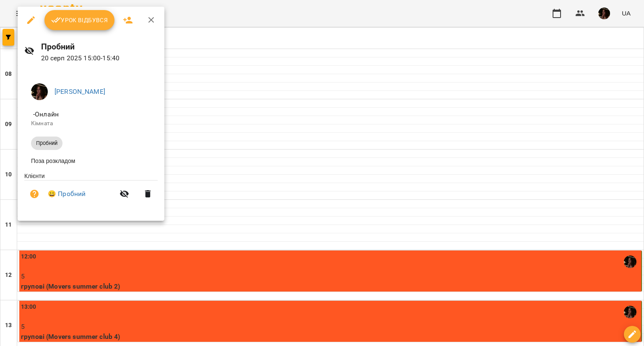  Describe the element at coordinates (46, 114) in the screenshot. I see `span: - Онлайн` at that location.